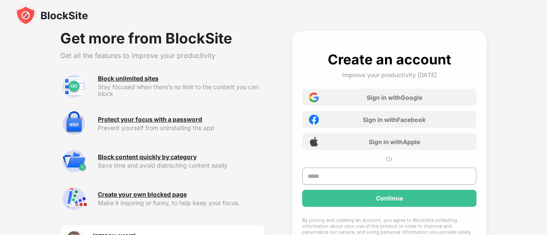  I want to click on img: premium-customize-block-page.svg, so click(74, 199).